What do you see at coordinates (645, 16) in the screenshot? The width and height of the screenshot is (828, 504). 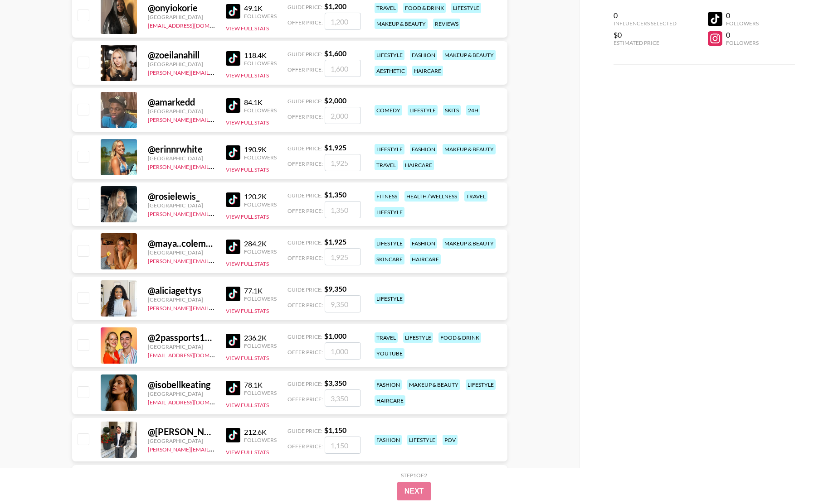 I see `div: 0` at bounding box center [645, 16].